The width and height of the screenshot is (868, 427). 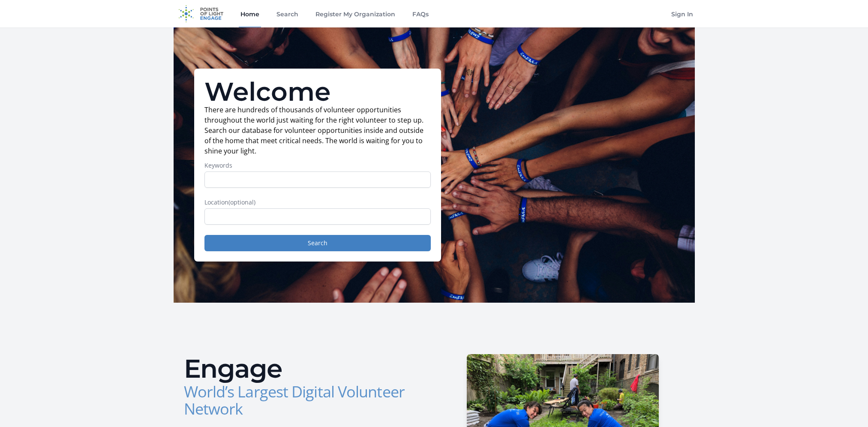 I want to click on h3: World’s Largest Digital Volunteer Network, so click(x=305, y=401).